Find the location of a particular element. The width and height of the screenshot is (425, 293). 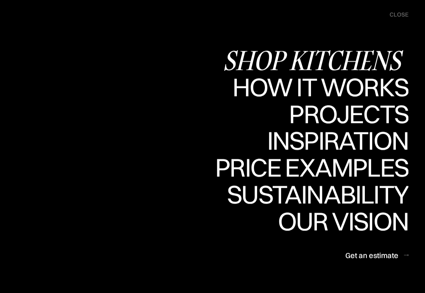

a: How it worksHow it works is located at coordinates (320, 87).